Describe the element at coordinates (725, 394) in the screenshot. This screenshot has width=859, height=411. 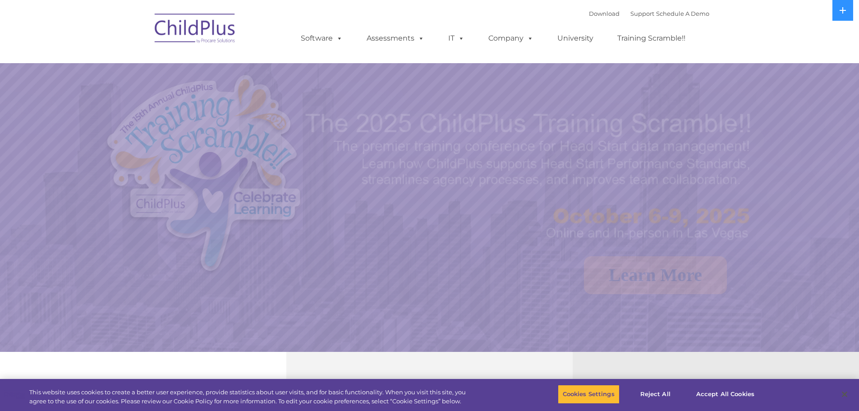
I see `button: Accept All Cookies` at that location.